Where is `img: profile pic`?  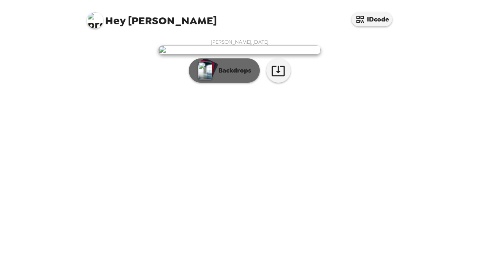 img: profile pic is located at coordinates (95, 20).